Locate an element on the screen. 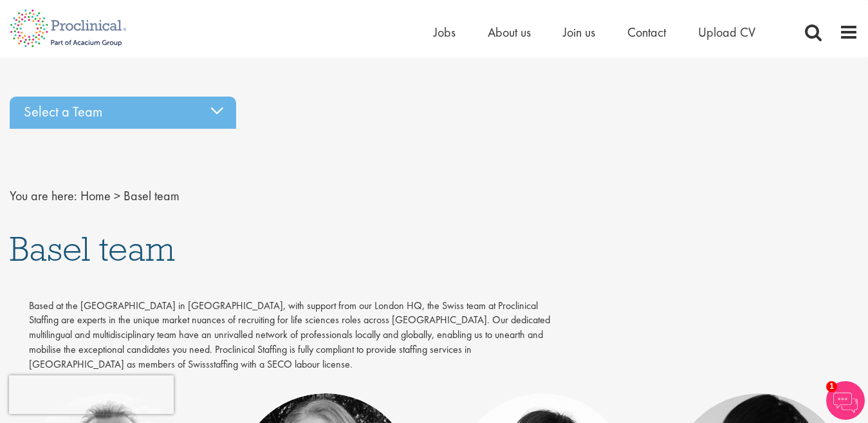 The height and width of the screenshot is (423, 868). span: Join us is located at coordinates (579, 32).